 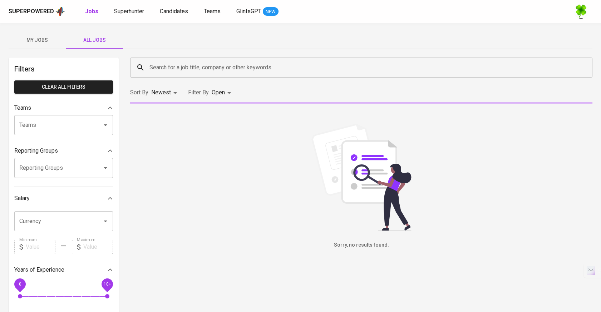 I want to click on div: Open, so click(x=223, y=93).